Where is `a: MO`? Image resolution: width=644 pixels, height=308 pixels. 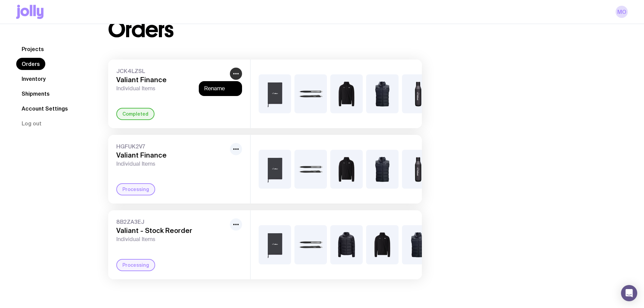
a: MO is located at coordinates (622, 12).